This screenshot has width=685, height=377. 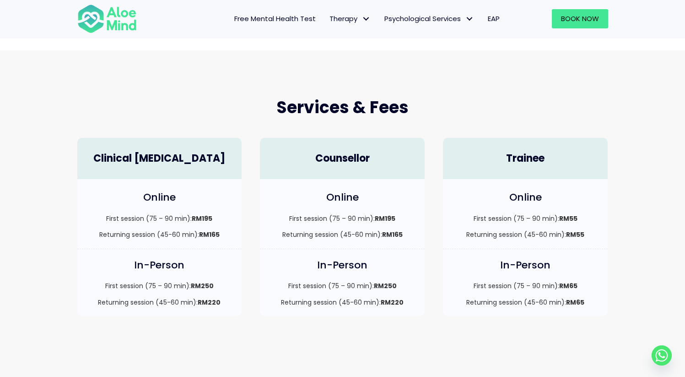 I want to click on h4: Trainee, so click(x=525, y=158).